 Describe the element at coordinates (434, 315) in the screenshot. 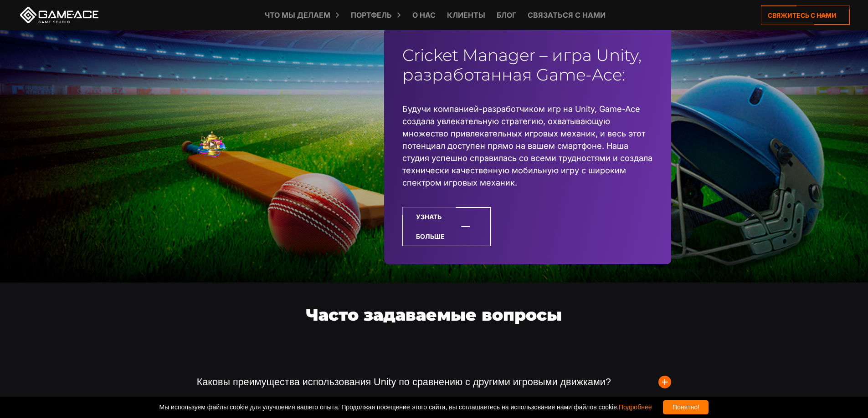

I see `font: Часто задаваемые вопросы` at that location.